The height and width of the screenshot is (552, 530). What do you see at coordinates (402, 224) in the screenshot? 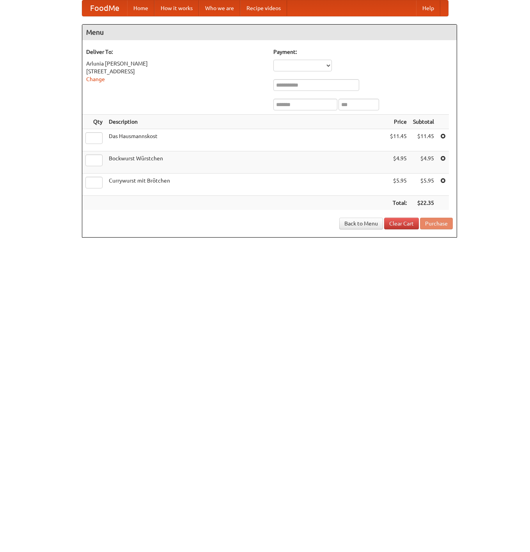
I see `a: Clear Cart` at bounding box center [402, 224].